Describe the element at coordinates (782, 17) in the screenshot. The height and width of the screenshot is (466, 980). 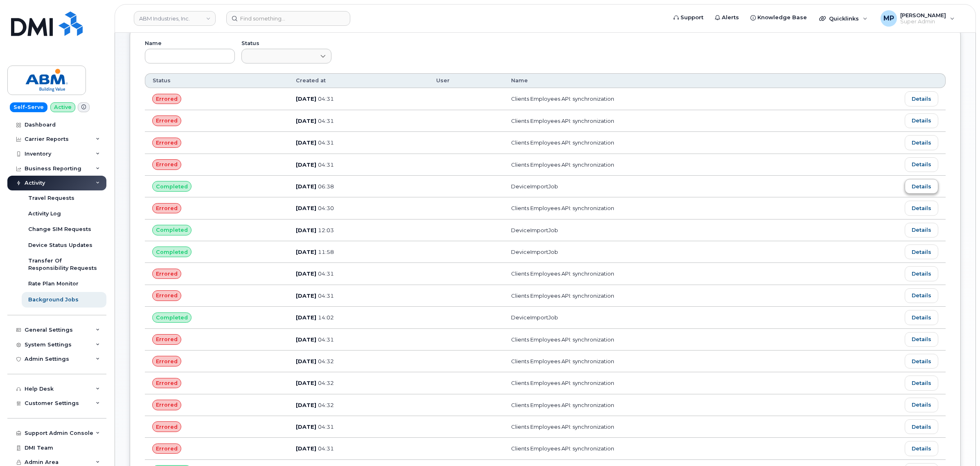
I see `span: Knowledge Base` at that location.